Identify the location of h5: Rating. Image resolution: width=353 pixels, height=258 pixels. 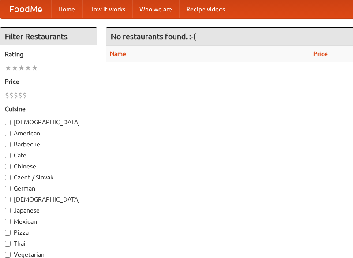
(49, 54).